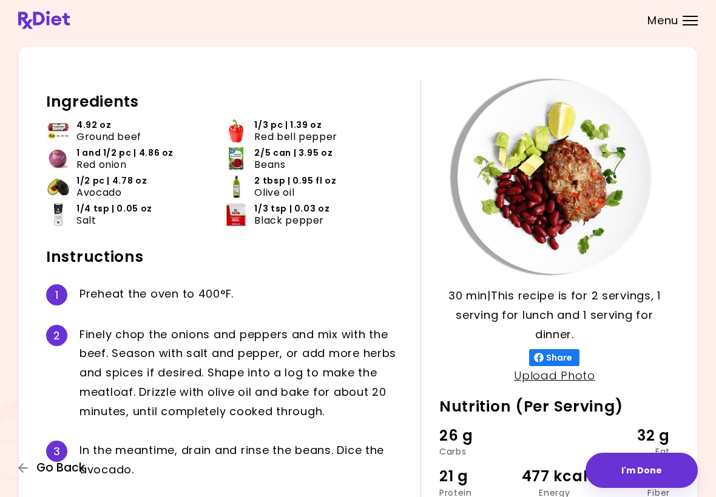  I want to click on button: Share, so click(554, 358).